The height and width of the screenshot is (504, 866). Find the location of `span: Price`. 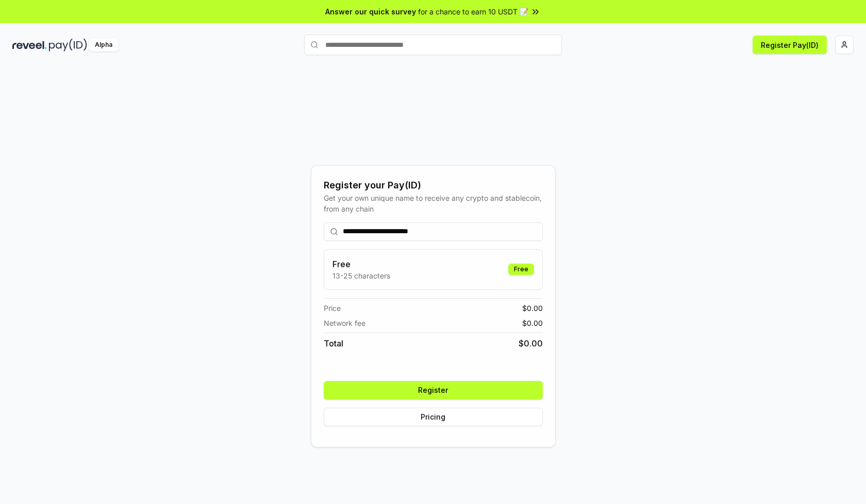

span: Price is located at coordinates (332, 308).